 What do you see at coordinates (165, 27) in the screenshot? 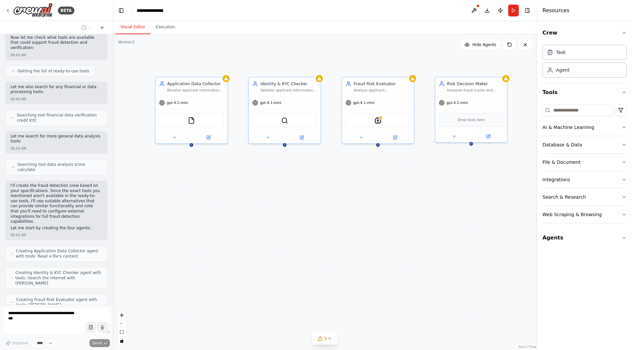
I see `button: Execution` at bounding box center [165, 27].